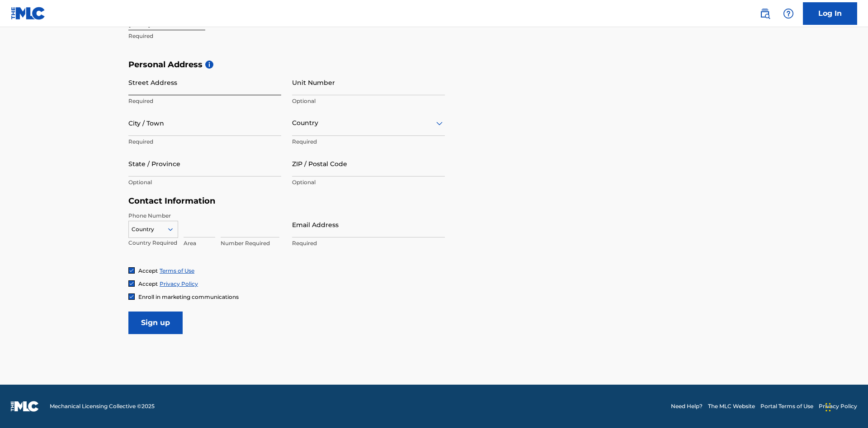 This screenshot has height=428, width=868. Describe the element at coordinates (828, 407) in the screenshot. I see `div: Drag` at that location.